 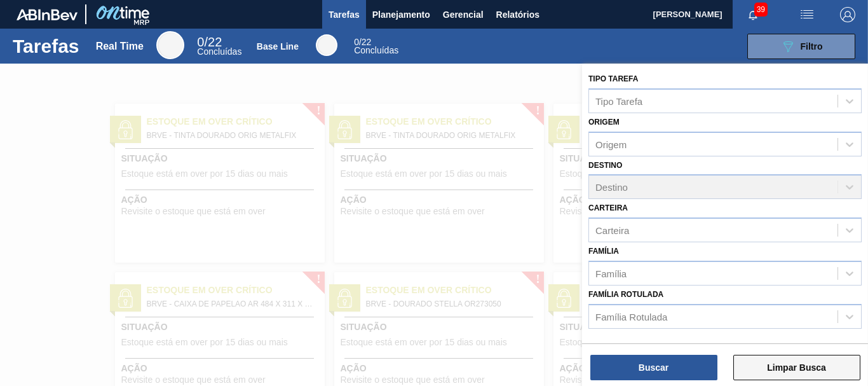 What do you see at coordinates (612, 231) in the screenshot?
I see `div: Carteira` at bounding box center [612, 231].